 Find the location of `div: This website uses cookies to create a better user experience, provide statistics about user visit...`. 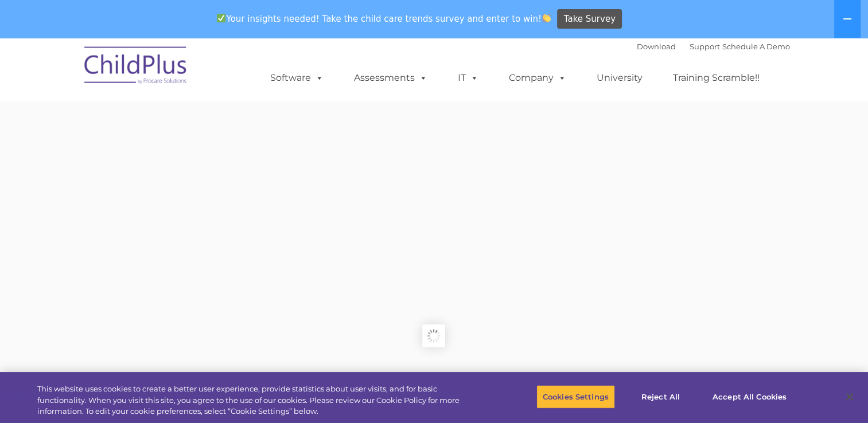

div: This website uses cookies to create a better user experience, provide statistics about user visit... is located at coordinates (257, 401).